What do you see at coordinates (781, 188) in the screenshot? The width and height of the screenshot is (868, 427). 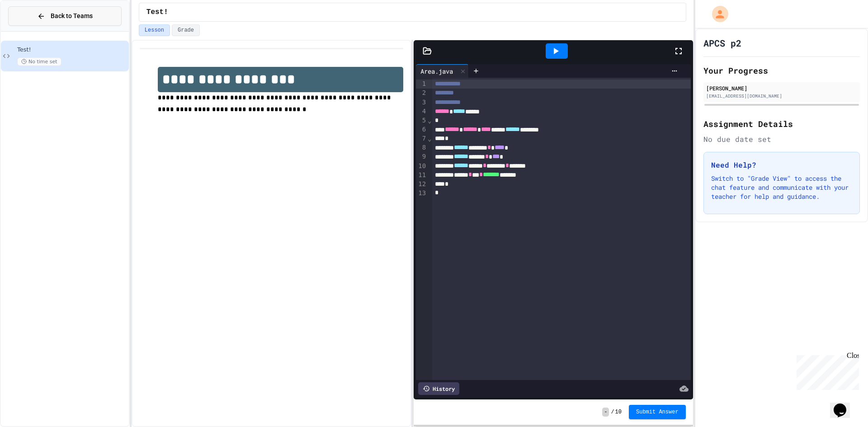 I see `p: Switch to "Grade View" to access the chat feature and communicate with your teacher for help and ...` at bounding box center [781, 188].